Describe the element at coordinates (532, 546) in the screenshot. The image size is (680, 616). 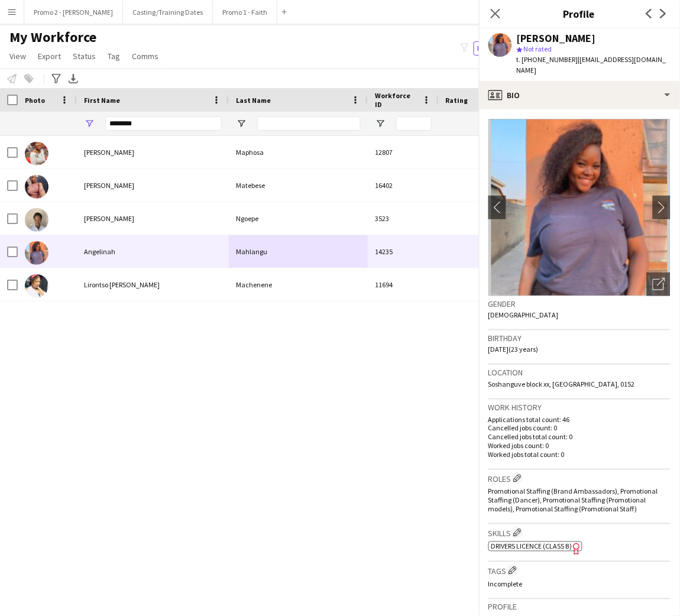
I see `span: Drivers Licence (Class B)` at that location.